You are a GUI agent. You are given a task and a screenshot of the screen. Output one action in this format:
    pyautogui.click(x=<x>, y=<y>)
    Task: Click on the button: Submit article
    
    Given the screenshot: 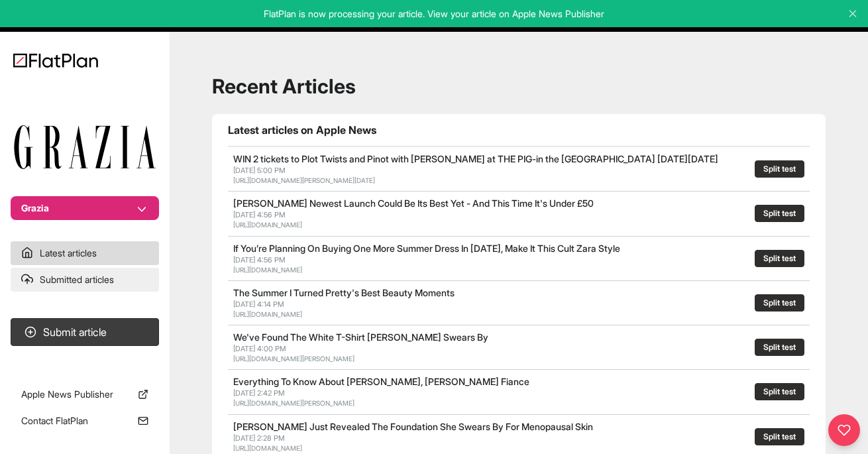 What is the action you would take?
    pyautogui.click(x=85, y=332)
    